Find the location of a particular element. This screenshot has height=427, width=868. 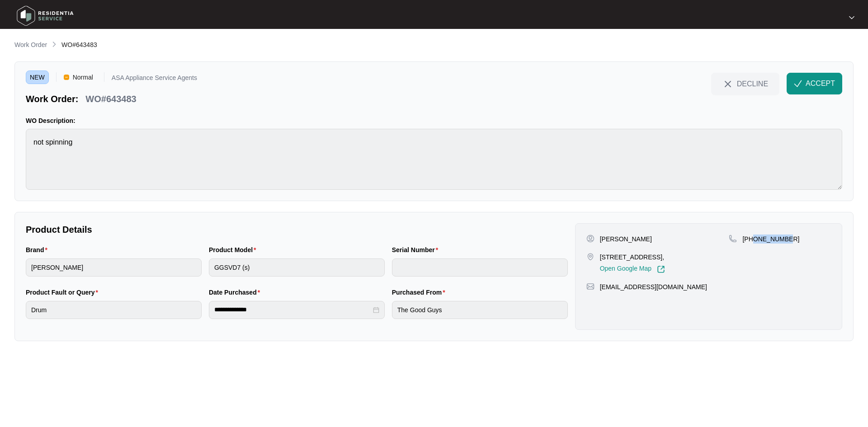

span: NEW is located at coordinates (37, 77).